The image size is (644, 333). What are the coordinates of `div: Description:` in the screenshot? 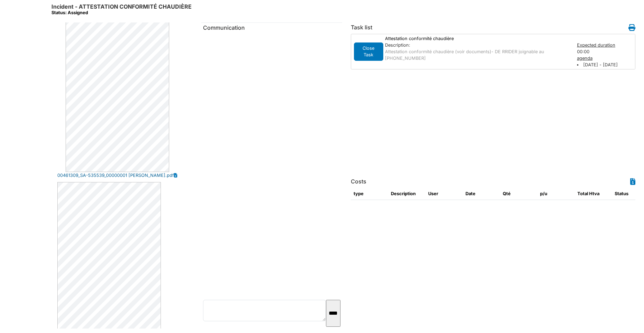 It's located at (478, 45).